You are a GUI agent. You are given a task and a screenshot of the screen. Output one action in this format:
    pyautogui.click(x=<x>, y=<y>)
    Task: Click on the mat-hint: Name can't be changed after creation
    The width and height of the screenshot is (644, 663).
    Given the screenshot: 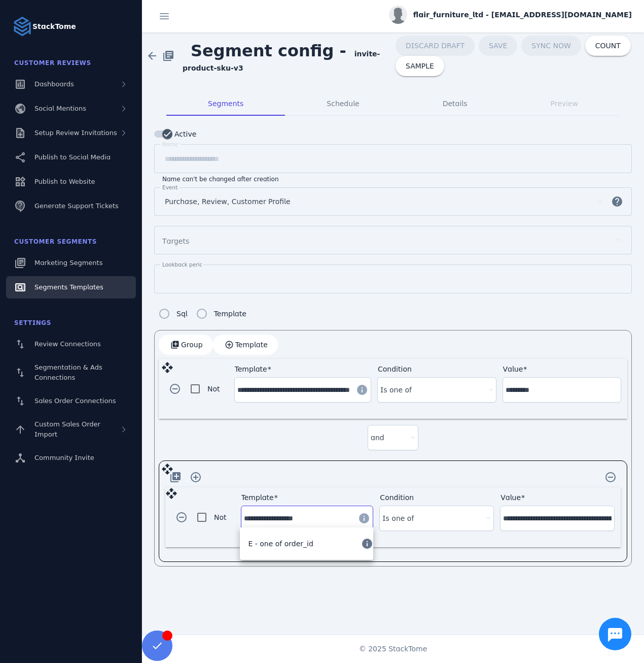 What is the action you would take?
    pyautogui.click(x=221, y=178)
    